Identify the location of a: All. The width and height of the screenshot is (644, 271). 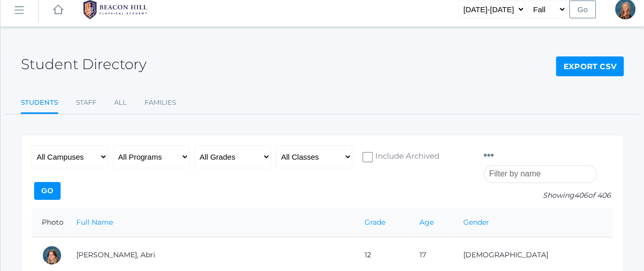
(120, 103).